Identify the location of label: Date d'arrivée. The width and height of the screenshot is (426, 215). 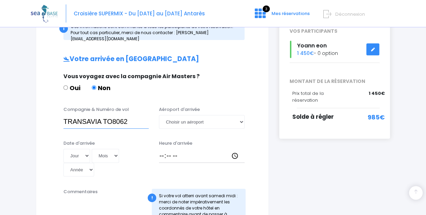
(79, 143).